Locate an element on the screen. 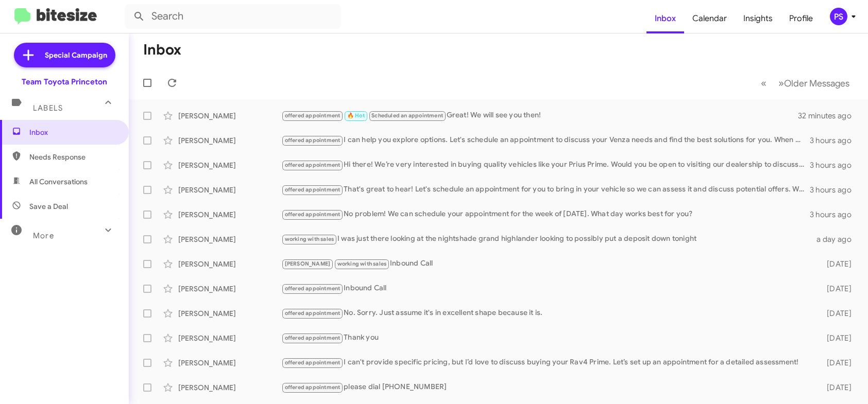 The width and height of the screenshot is (868, 404). a: Inbox is located at coordinates (665, 18).